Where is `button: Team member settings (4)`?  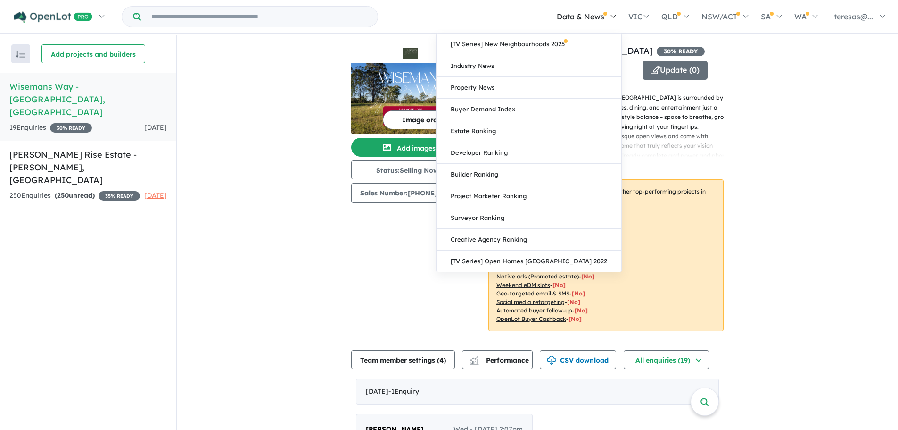 button: Team member settings (4) is located at coordinates (403, 359).